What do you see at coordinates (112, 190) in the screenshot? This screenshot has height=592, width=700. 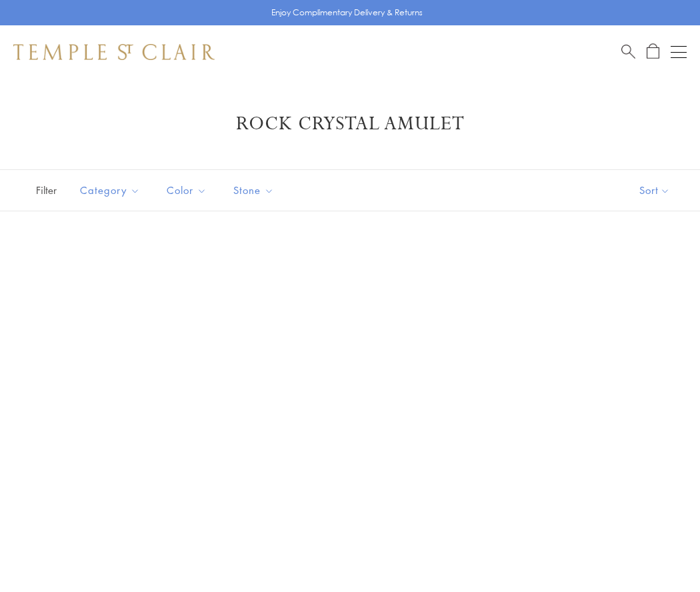 I see `span: Category` at bounding box center [112, 190].